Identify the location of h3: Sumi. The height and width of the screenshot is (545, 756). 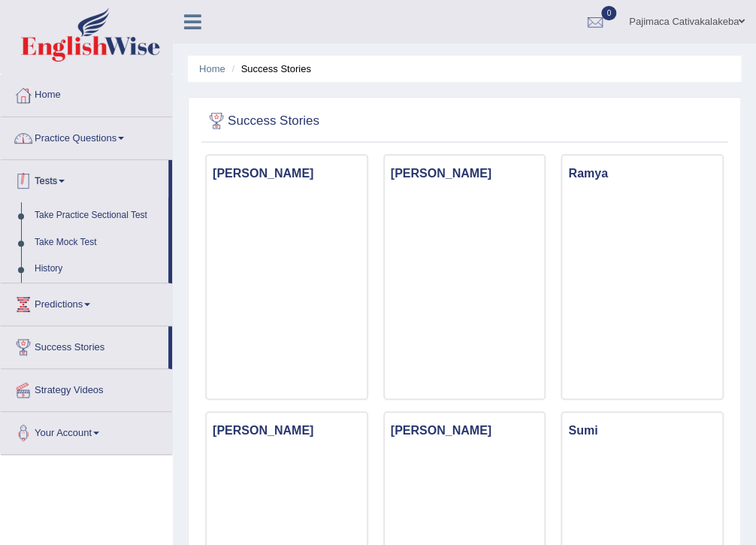
(642, 430).